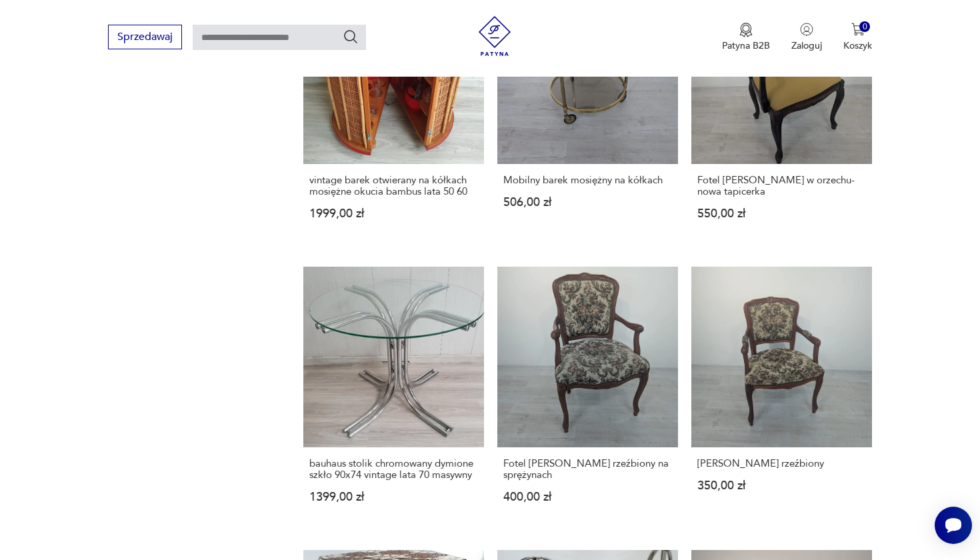 The height and width of the screenshot is (560, 980). What do you see at coordinates (393, 469) in the screenshot?
I see `h3: bauhaus stolik chromowany dymione szkło 90x74 vintage lata 70 masywny` at bounding box center [393, 469].